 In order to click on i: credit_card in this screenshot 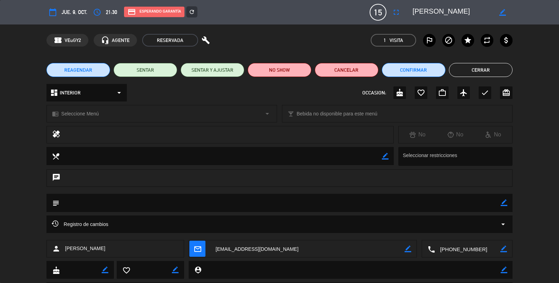, I will do `click(132, 12)`.